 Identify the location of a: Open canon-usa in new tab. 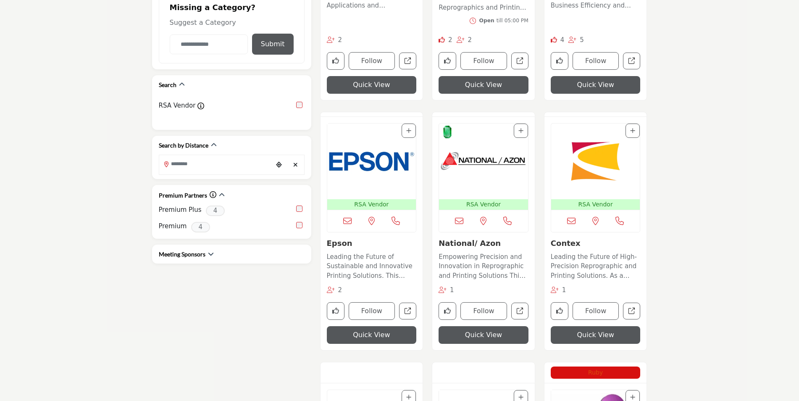
(631, 61).